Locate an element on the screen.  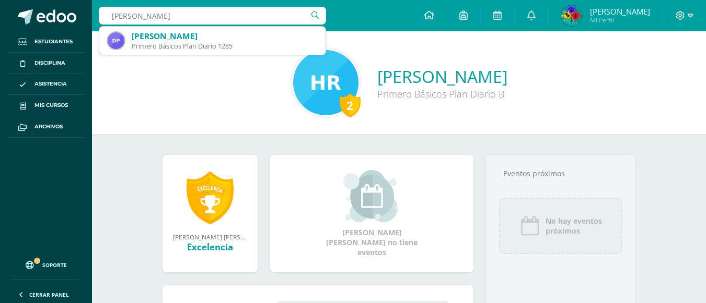
span: Soporte is located at coordinates (54, 265).